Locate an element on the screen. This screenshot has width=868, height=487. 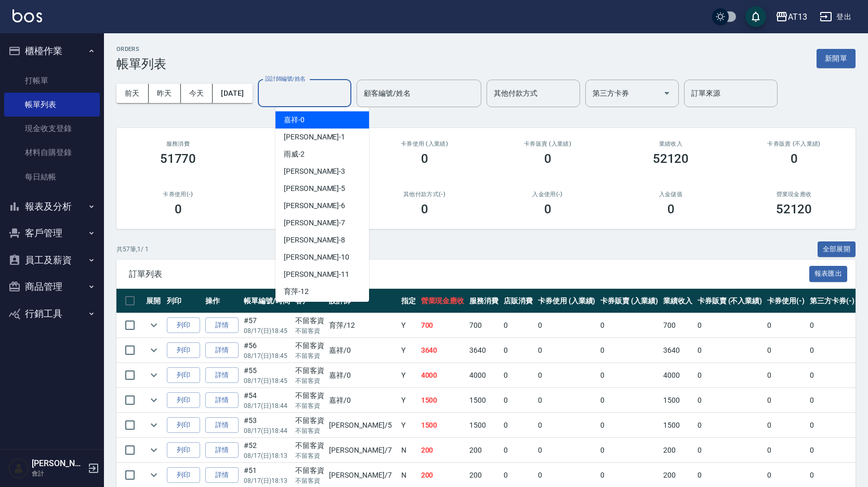
th: 卡券販賣 (不入業績) is located at coordinates (729, 300).